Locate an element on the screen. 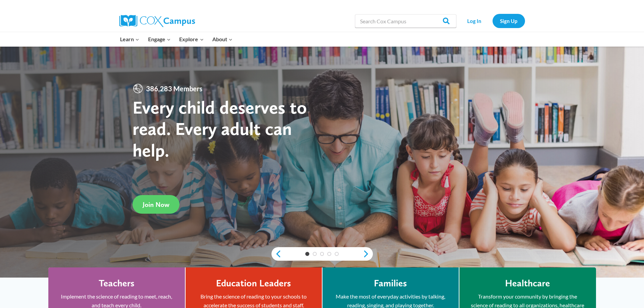 This screenshot has width=644, height=308. a: previous is located at coordinates (277, 254).